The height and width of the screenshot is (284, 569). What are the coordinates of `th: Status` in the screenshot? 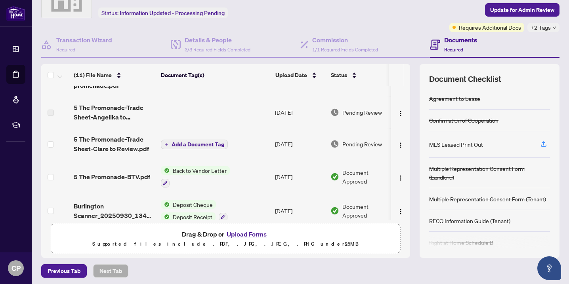 It's located at (361, 75).